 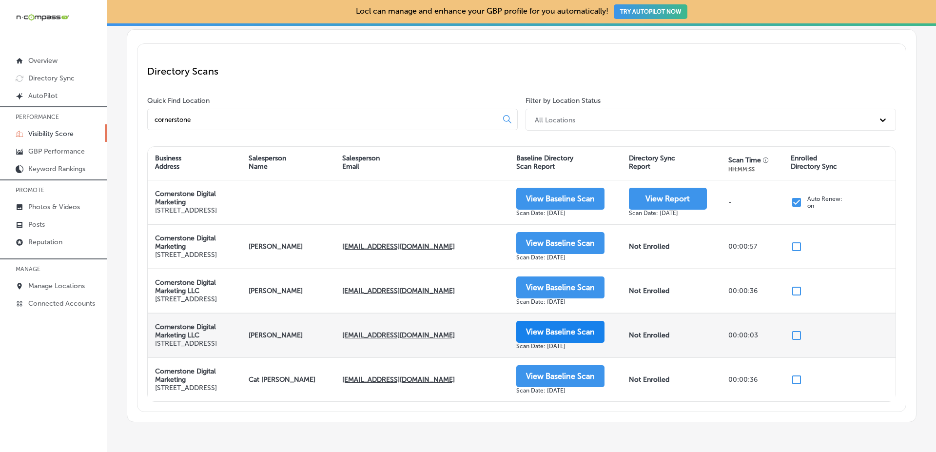 What do you see at coordinates (51, 134) in the screenshot?
I see `p: Visibility Score` at bounding box center [51, 134].